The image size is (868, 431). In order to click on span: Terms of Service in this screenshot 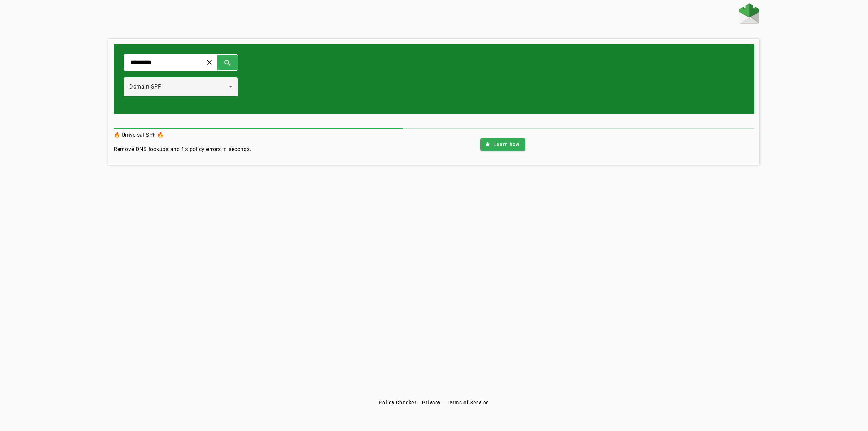, I will do `click(468, 403)`.